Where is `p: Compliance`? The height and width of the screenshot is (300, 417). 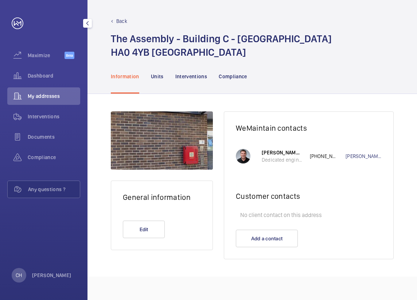
p: Compliance is located at coordinates (233, 77).